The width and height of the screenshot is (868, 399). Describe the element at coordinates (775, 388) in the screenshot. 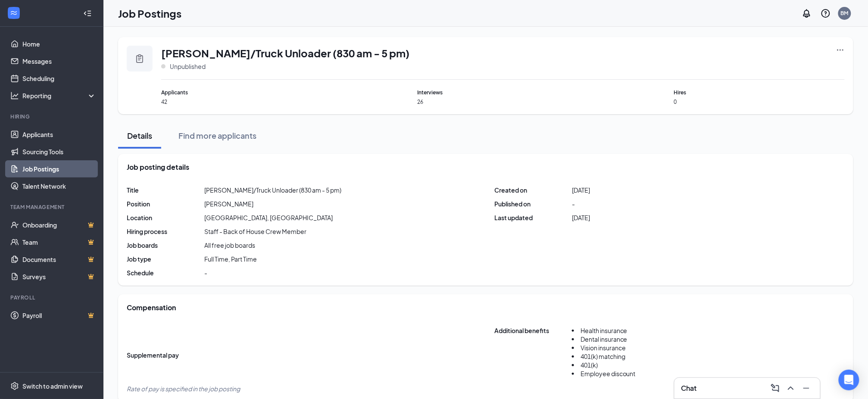

I see `button: ComposeMessage` at that location.